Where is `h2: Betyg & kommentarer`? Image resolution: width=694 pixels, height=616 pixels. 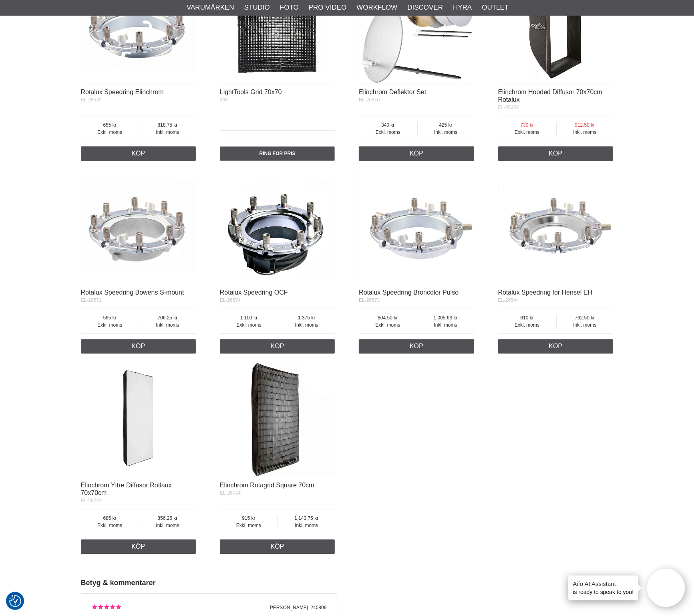
h2: Betyg & kommentarer is located at coordinates (347, 582).